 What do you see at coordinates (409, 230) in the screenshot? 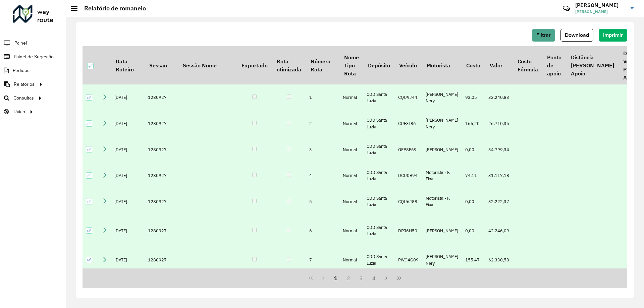
I see `td: DRJ6H50` at bounding box center [409, 230].